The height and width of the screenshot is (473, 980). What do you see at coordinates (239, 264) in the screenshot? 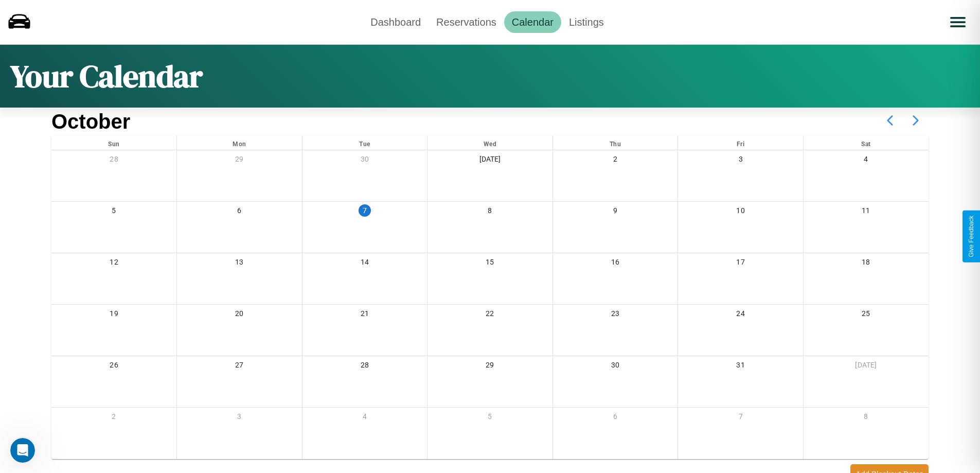
I see `div: 13` at bounding box center [239, 264].